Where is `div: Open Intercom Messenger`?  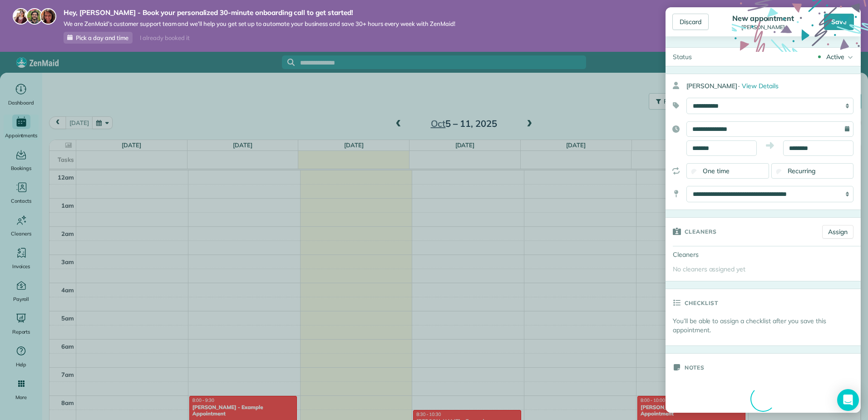 div: Open Intercom Messenger is located at coordinates (848, 400).